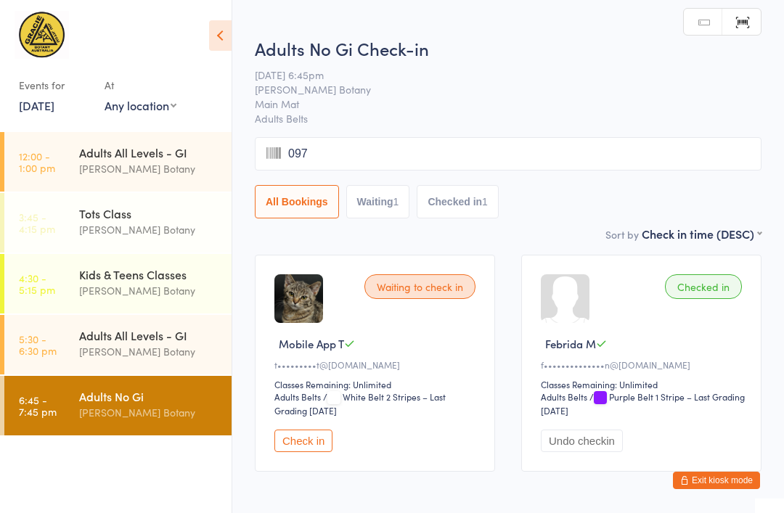 The height and width of the screenshot is (513, 784). Describe the element at coordinates (508, 154) in the screenshot. I see `input: Search` at that location.